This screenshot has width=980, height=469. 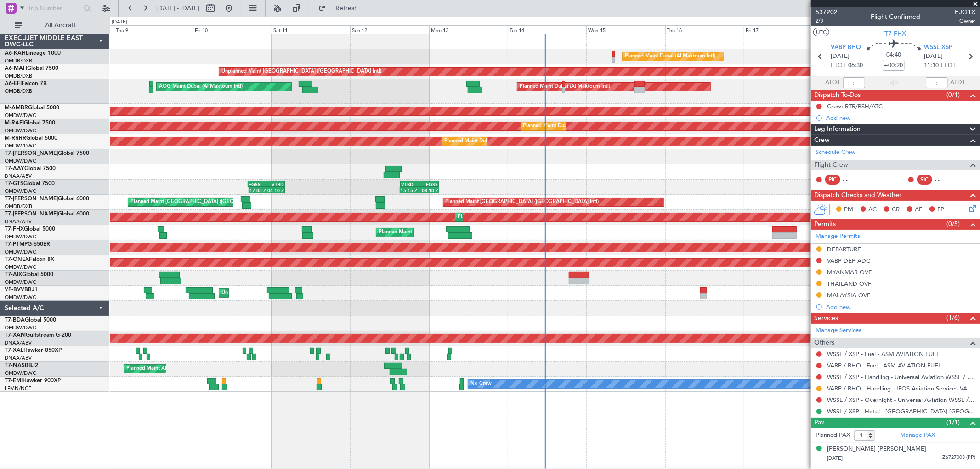 What do you see at coordinates (941, 210) in the screenshot?
I see `span: FP` at bounding box center [941, 210].